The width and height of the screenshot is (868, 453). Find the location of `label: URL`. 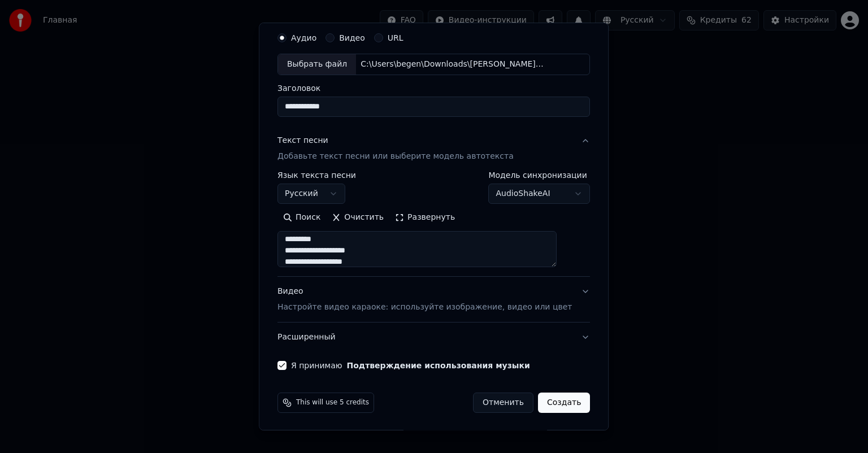

label: URL is located at coordinates (395, 38).